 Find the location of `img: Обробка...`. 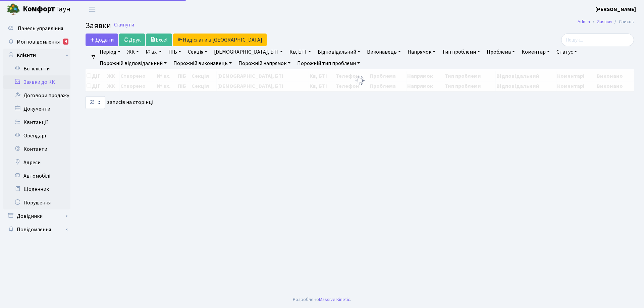

img: Обробка... is located at coordinates (360, 80).